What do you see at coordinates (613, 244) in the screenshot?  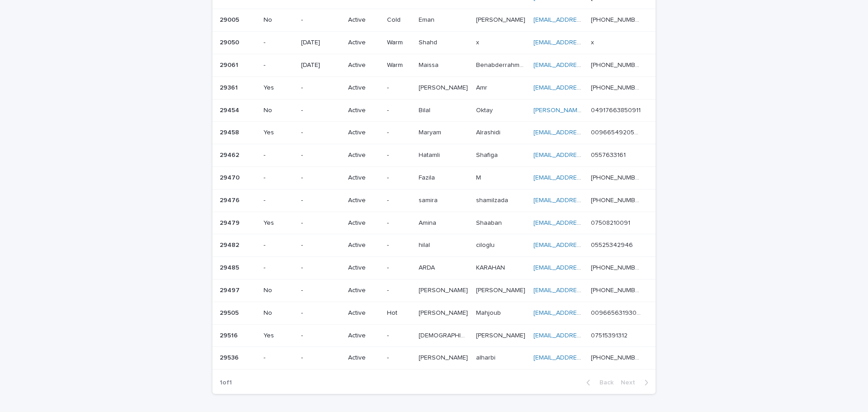 I see `p: 05525342946` at bounding box center [613, 244].